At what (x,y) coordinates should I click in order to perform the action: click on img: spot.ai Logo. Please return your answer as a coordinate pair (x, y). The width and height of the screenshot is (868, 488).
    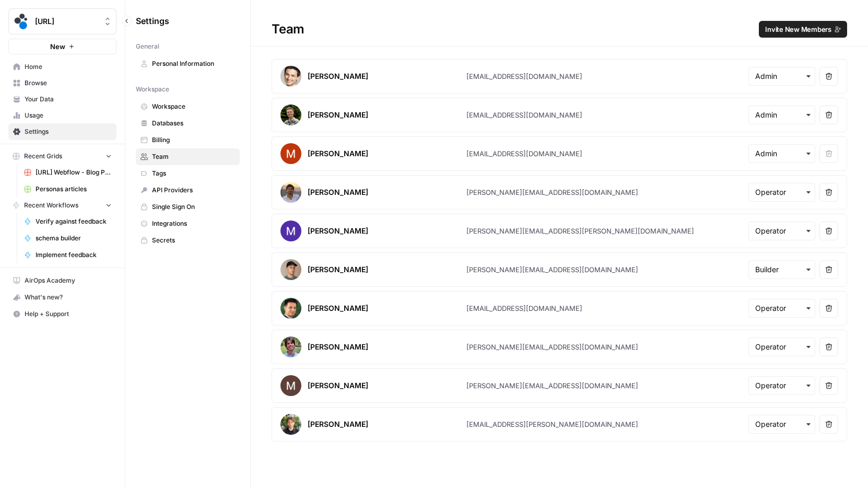
    Looking at the image, I should click on (22, 22).